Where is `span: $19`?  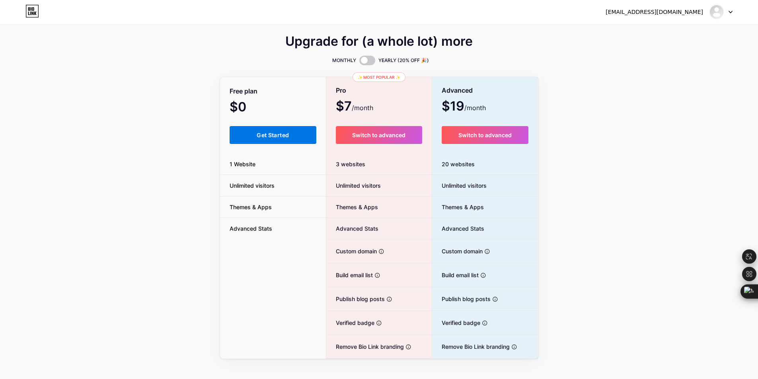
span: $19 is located at coordinates (464, 107).